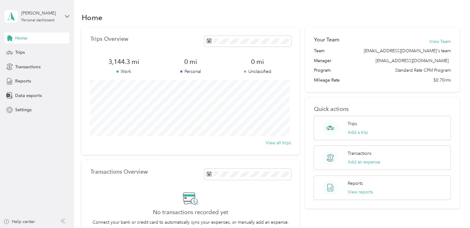 The height and width of the screenshot is (228, 470). I want to click on button: View Team, so click(440, 41).